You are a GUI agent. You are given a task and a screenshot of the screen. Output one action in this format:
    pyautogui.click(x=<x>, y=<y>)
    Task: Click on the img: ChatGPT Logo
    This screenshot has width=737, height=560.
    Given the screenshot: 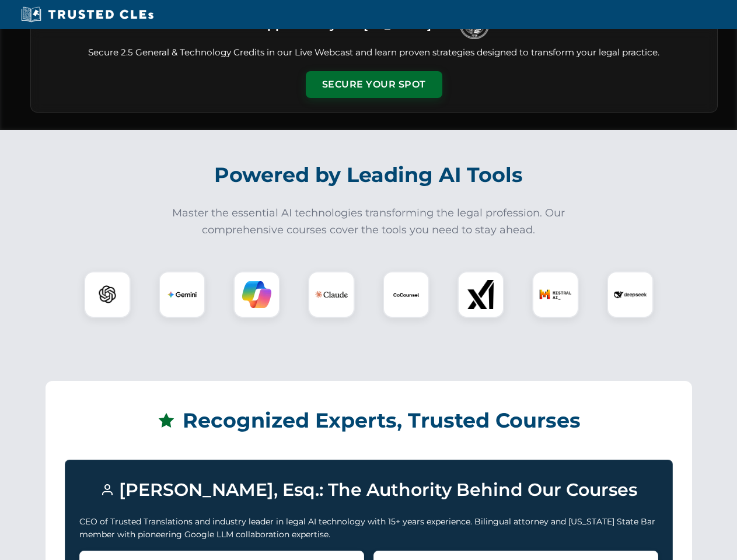 What is the action you would take?
    pyautogui.click(x=107, y=295)
    